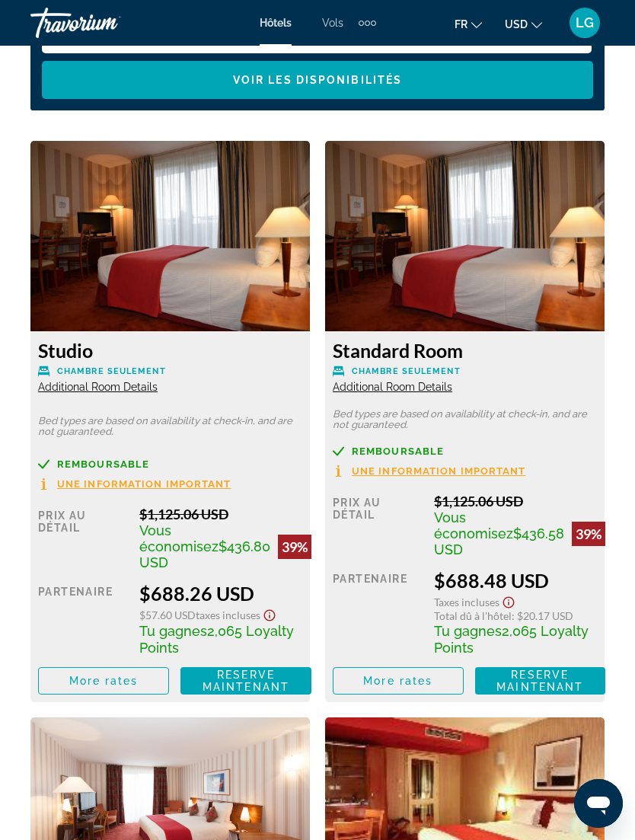 The image size is (635, 840). Describe the element at coordinates (465, 351) in the screenshot. I see `h3: Standard Room` at that location.